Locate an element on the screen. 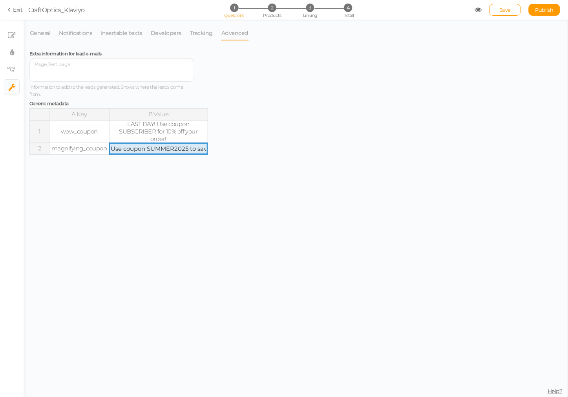 This screenshot has height=397, width=568. a: Advanced is located at coordinates (235, 33).